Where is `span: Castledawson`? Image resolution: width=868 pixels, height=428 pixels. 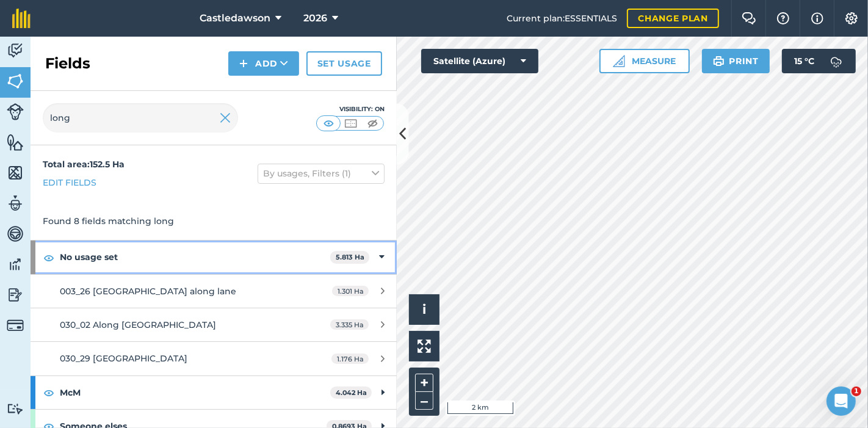
span: Castledawson is located at coordinates (235, 18).